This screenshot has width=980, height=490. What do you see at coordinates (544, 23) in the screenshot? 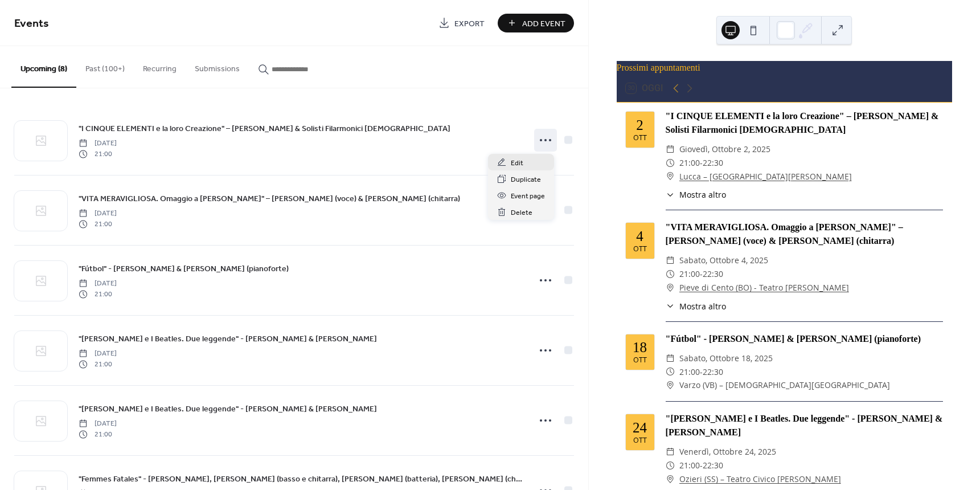
I see `span: Add Event` at bounding box center [544, 23].